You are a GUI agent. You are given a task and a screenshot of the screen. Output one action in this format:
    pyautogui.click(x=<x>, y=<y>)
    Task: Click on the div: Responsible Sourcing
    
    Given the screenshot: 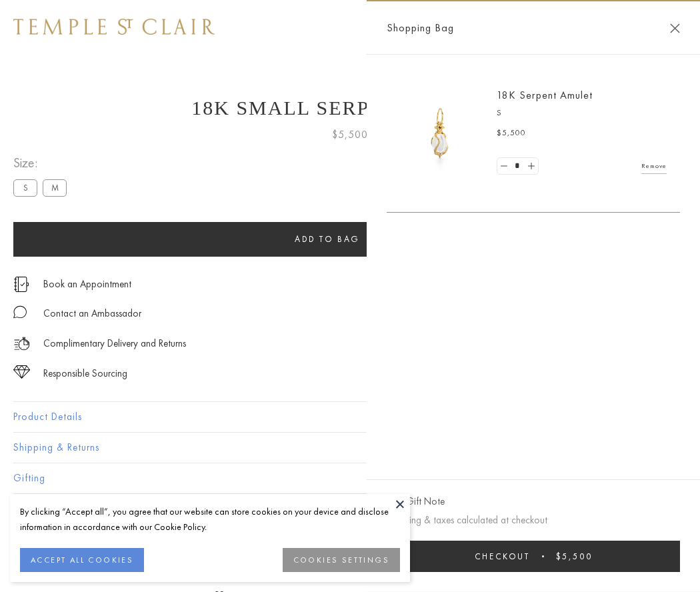 What is the action you would take?
    pyautogui.click(x=85, y=374)
    